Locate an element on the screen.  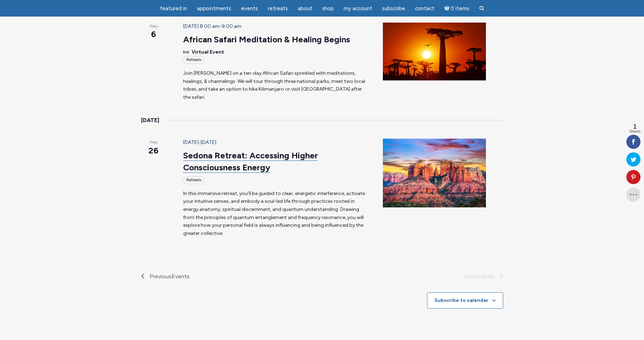
span: Contact is located at coordinates (425, 8).